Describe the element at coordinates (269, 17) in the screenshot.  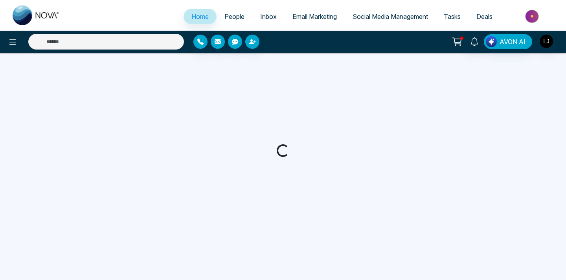
I see `a: Inbox` at that location.